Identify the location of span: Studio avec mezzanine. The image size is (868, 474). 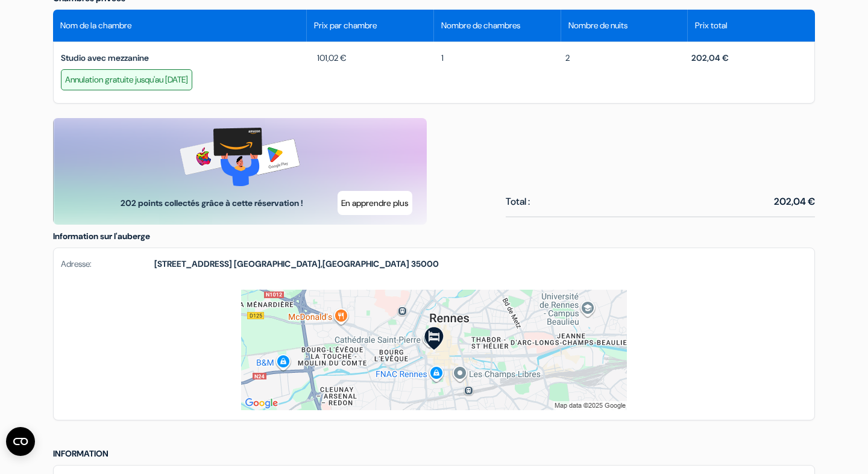
(105, 58).